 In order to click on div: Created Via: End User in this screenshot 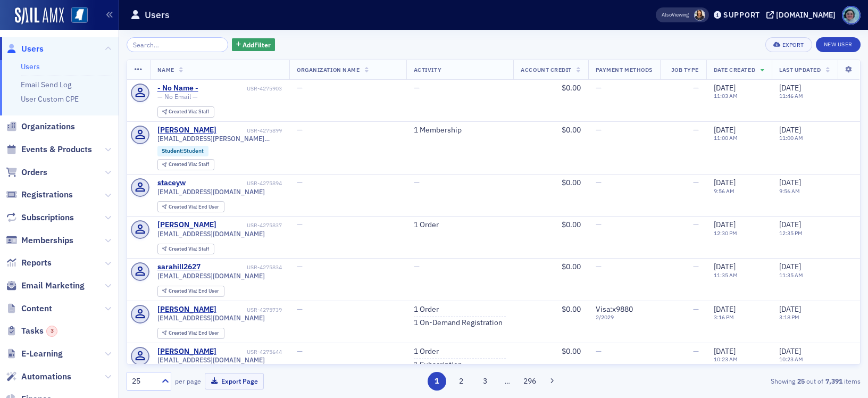, I will do `click(191, 333)`.